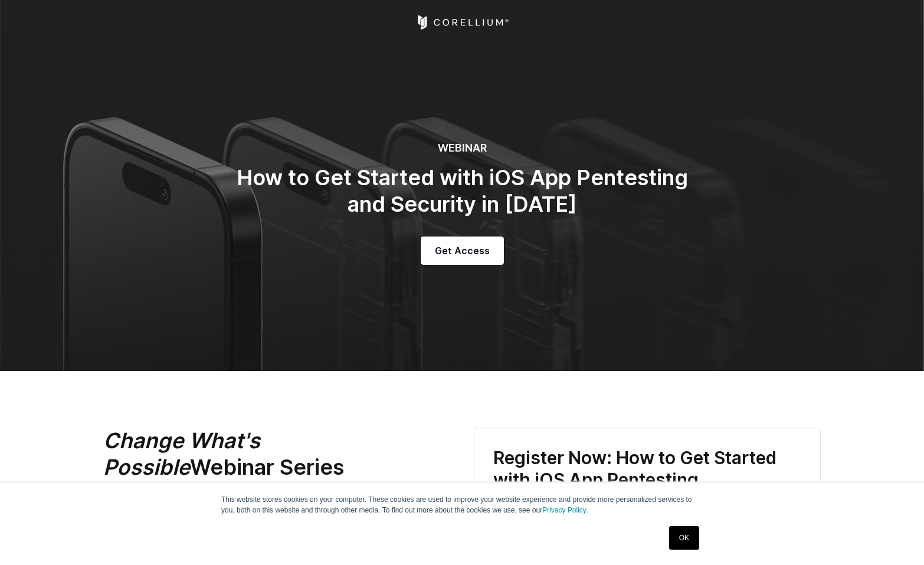 This screenshot has width=924, height=565. What do you see at coordinates (462, 505) in the screenshot?
I see `p: This website stores cookies on your computer. These cookies are used to improve your website expe...` at bounding box center [462, 505].